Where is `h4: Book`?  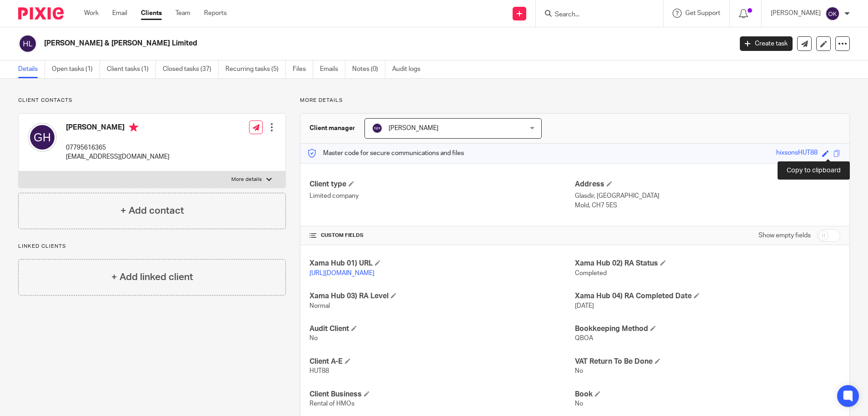 h4: Book is located at coordinates (708, 395).